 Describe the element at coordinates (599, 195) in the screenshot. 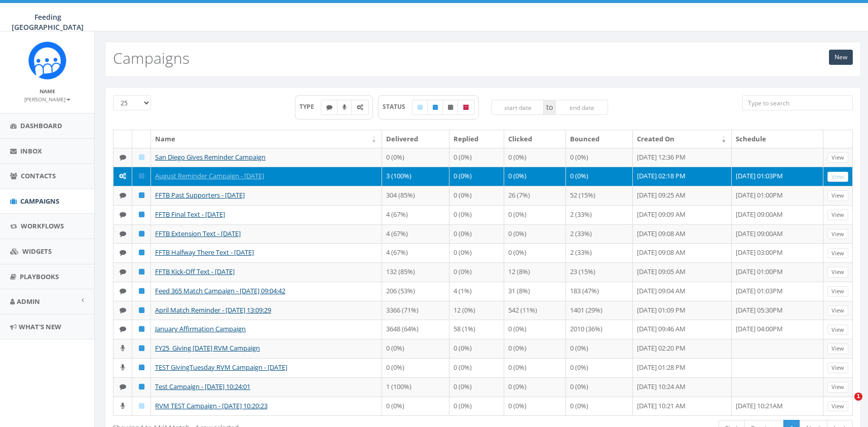

I see `td: 52 (15%)` at that location.